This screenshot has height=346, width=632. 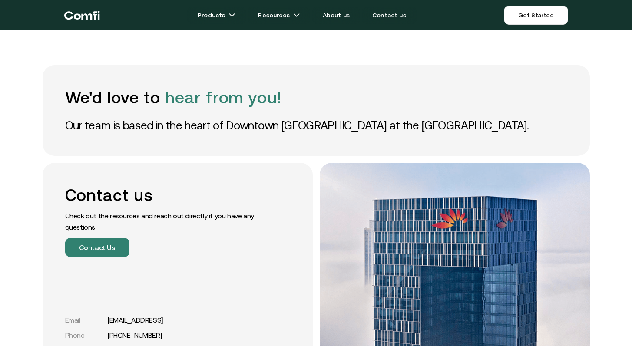 I want to click on a: Resourcesarrow icons, so click(x=279, y=15).